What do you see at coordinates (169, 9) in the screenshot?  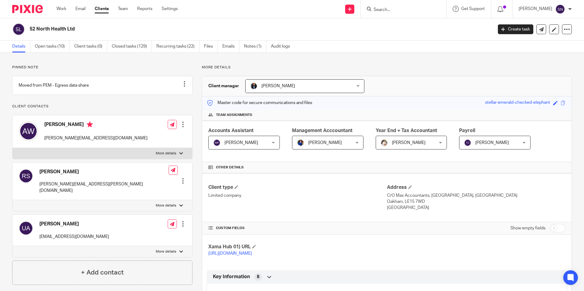 I see `a: Settings` at bounding box center [169, 9].